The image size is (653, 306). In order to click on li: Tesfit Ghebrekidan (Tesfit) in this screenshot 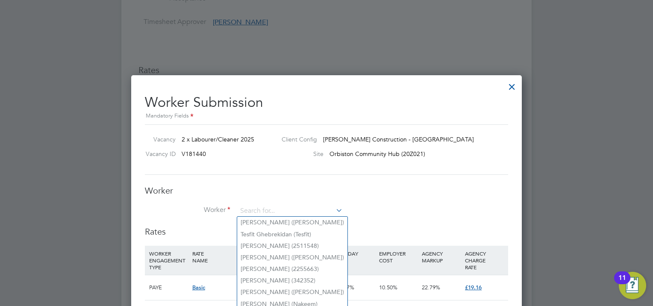, I will do `click(292, 234)`.